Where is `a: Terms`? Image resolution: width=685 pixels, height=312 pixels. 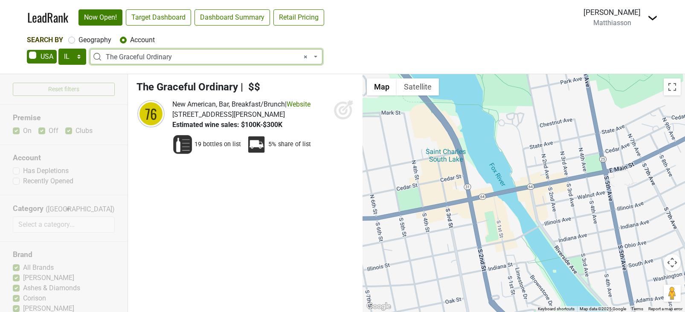
a: Terms is located at coordinates (638, 309).